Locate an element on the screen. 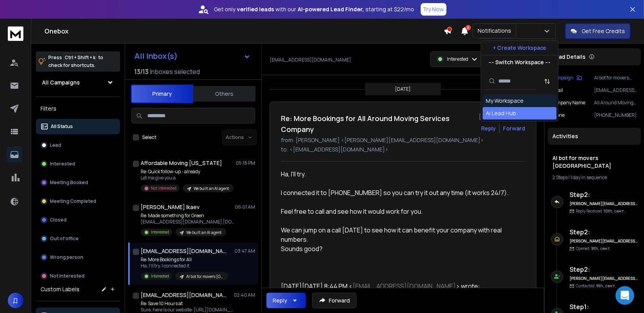  p: Ha, I'll try. I connected it is located at coordinates (184, 266).